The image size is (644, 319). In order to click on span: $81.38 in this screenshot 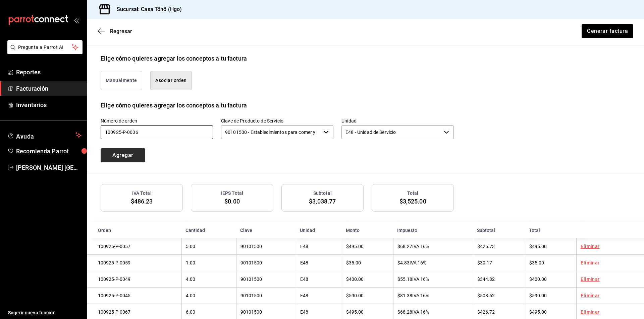, I will do `click(405, 296)`.